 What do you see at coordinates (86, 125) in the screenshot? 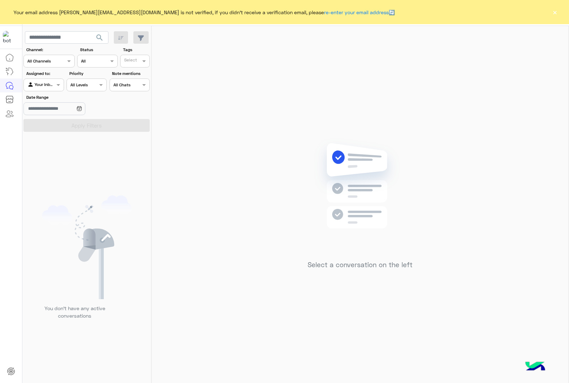
I see `button: Apply Filters` at bounding box center [86, 125].